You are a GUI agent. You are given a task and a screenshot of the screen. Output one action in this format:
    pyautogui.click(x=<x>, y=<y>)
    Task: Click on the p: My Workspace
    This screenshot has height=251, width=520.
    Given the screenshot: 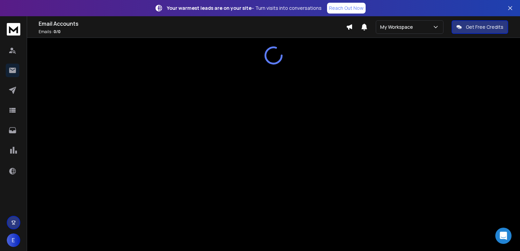 What is the action you would take?
    pyautogui.click(x=398, y=27)
    